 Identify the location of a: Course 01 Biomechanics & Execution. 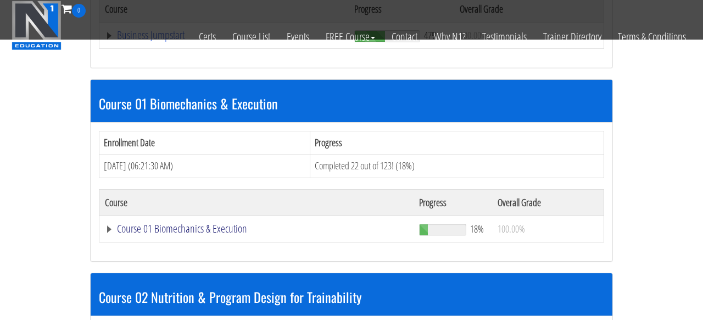
(257, 229).